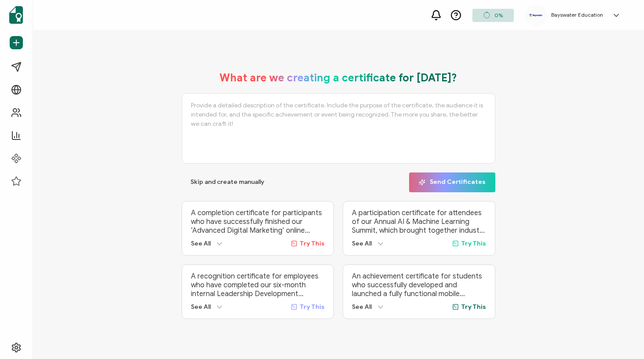 This screenshot has height=359, width=644. I want to click on span: 0%, so click(498, 15).